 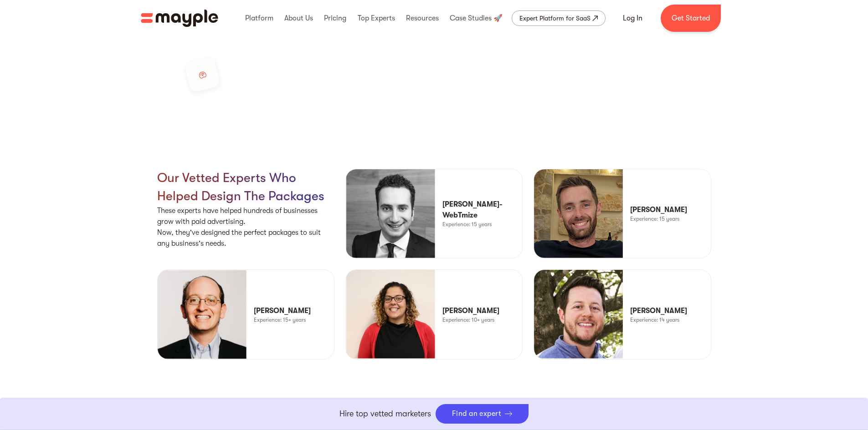 I want to click on div: Expert Platform for SaaS, so click(x=555, y=18).